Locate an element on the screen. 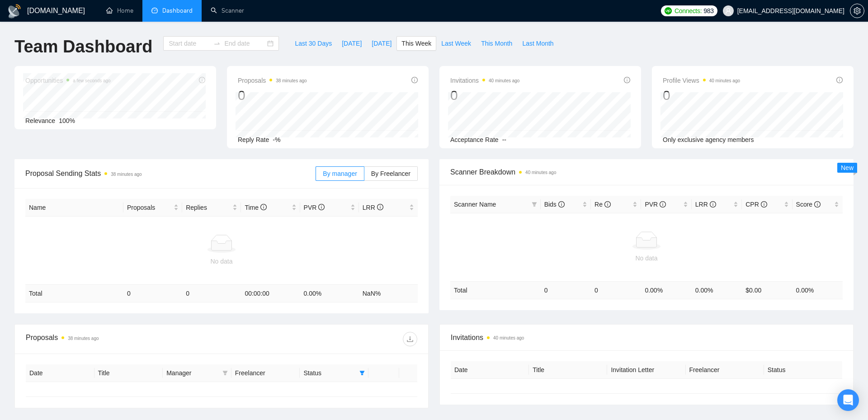  button: Last Week is located at coordinates (456, 44).